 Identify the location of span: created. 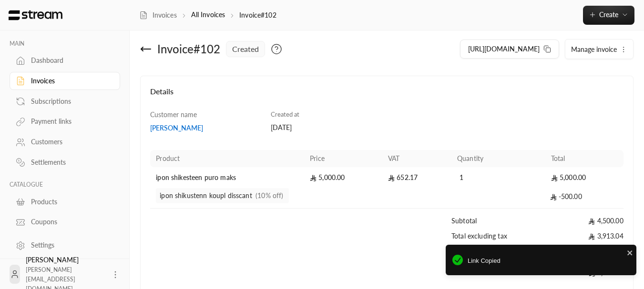
(245, 49).